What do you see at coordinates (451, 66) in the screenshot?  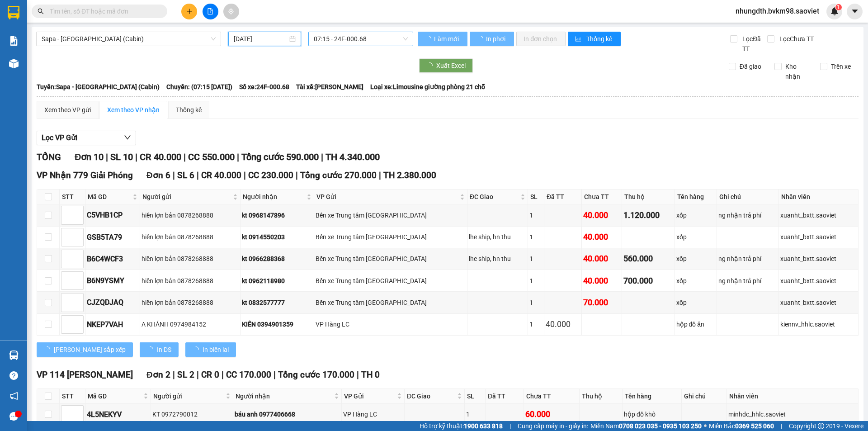 I see `span: Xuất Excel` at bounding box center [451, 66].